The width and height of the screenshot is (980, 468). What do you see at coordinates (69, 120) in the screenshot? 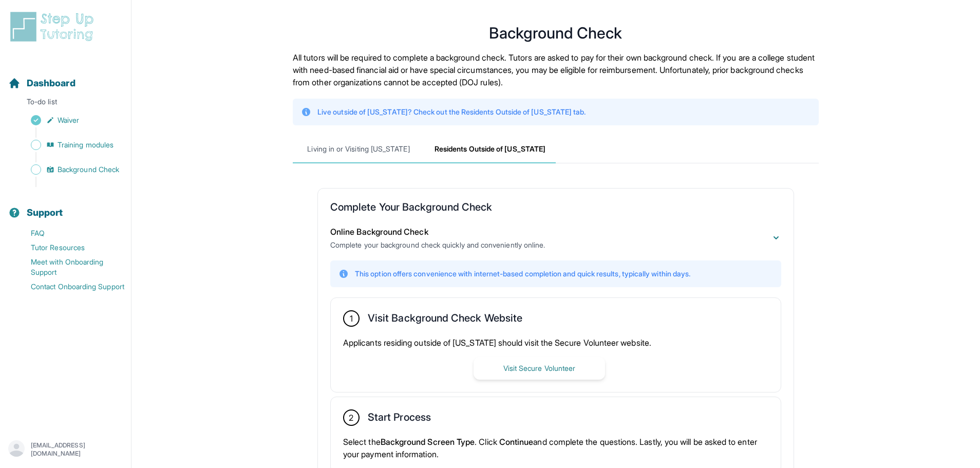
I see `a: Waiver` at bounding box center [69, 120].